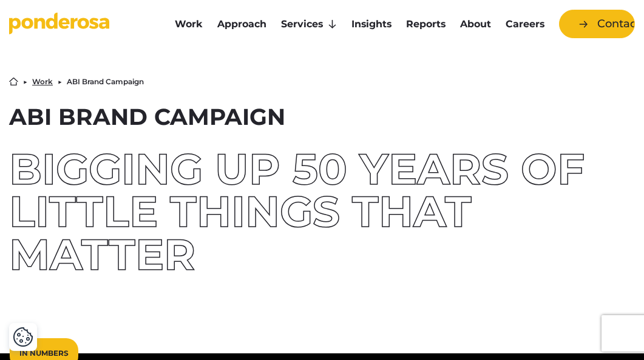 The image size is (644, 360). I want to click on div: Bigging up 50 years of little things that matter, so click(322, 213).